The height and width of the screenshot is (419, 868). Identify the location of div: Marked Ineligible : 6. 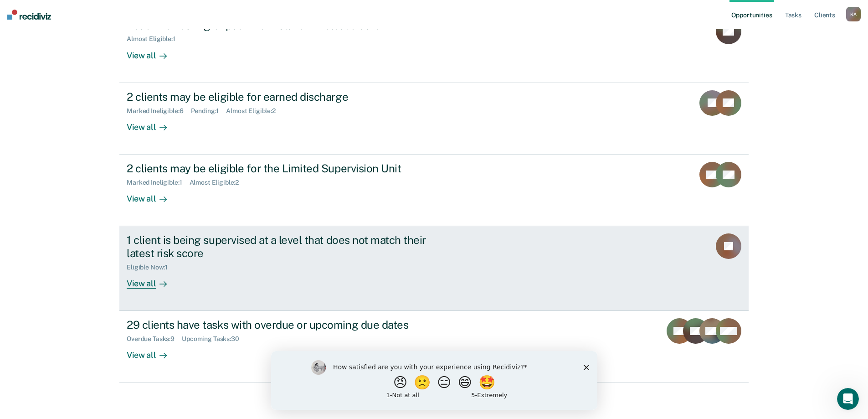
(158, 110).